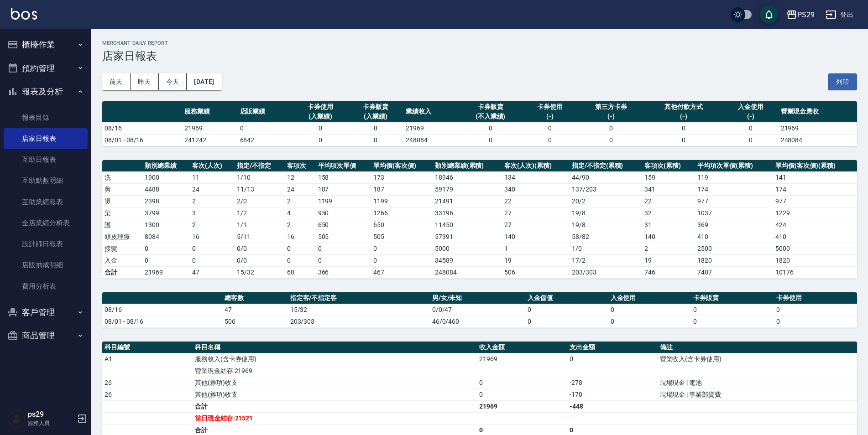 This screenshot has height=435, width=868. What do you see at coordinates (260, 201) in the screenshot?
I see `td: 2 / 0` at bounding box center [260, 201].